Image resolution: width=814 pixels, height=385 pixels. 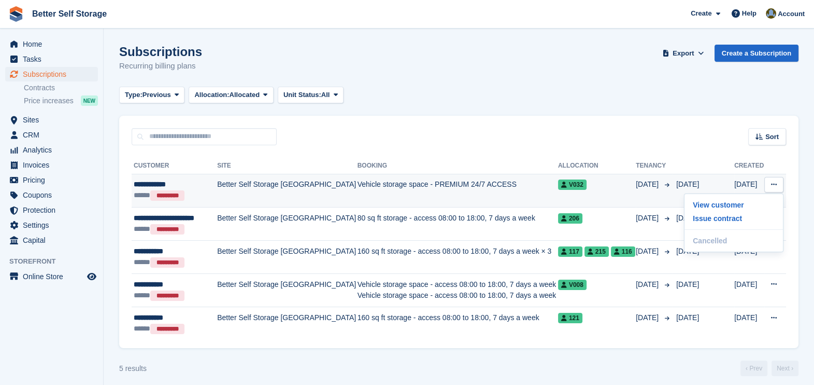 What do you see at coordinates (734, 240) in the screenshot?
I see `p: Cancelled` at bounding box center [734, 240].